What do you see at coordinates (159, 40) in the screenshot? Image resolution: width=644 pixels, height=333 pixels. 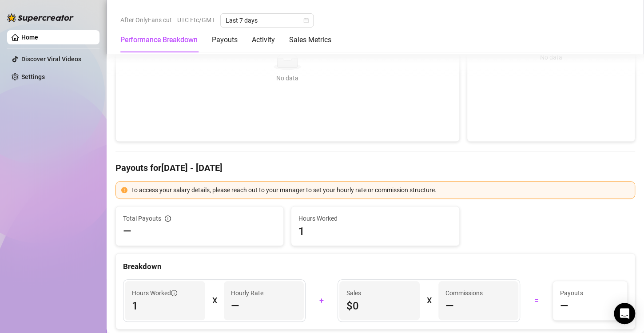 I see `div: Performance Breakdown` at bounding box center [159, 40].